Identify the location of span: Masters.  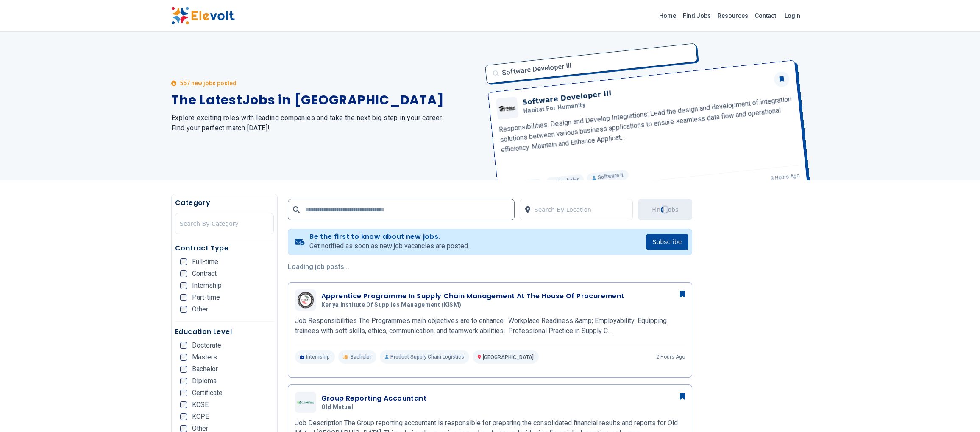
(204, 358).